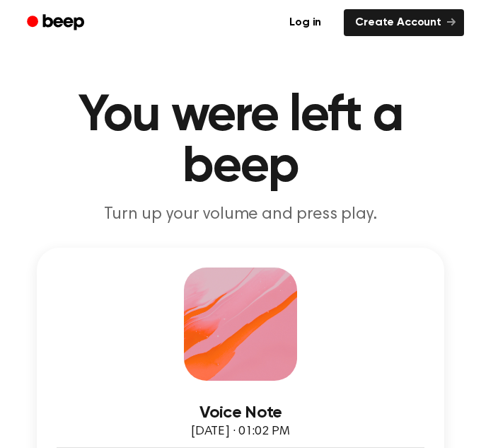  What do you see at coordinates (305, 23) in the screenshot?
I see `a: Log in` at bounding box center [305, 23].